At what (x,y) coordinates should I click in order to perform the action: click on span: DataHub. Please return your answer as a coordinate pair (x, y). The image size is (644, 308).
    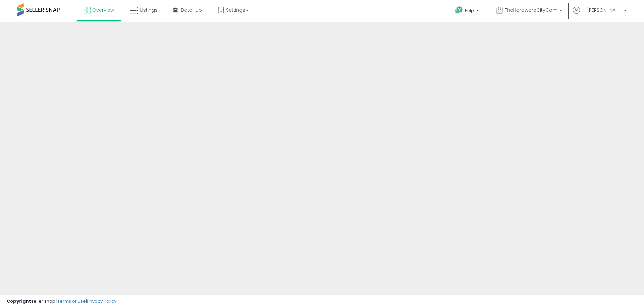
    Looking at the image, I should click on (191, 10).